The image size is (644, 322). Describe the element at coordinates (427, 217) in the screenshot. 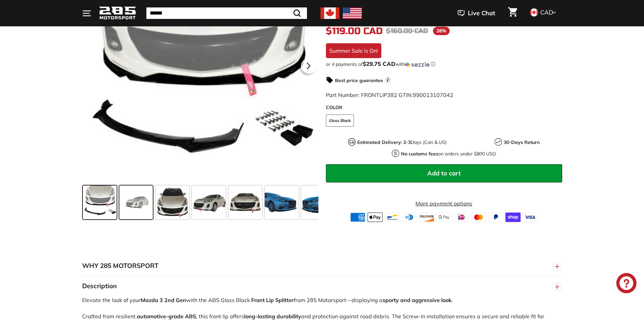

I see `img: discover` at that location.